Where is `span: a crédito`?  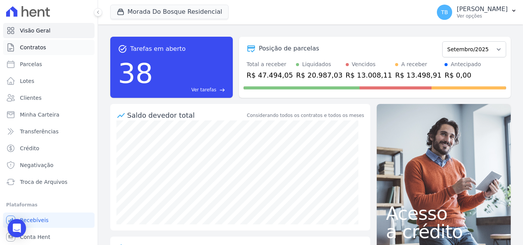 span: a crédito is located at coordinates (444, 232).